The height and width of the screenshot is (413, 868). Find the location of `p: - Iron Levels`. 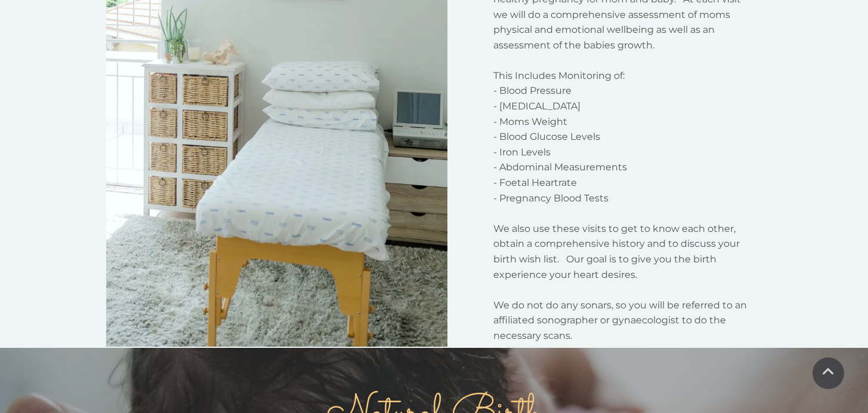

p: - Iron Levels is located at coordinates (621, 152).